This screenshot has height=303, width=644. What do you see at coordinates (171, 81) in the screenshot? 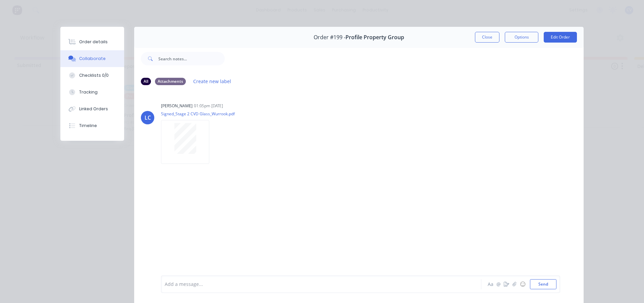
I see `div: Attachments` at bounding box center [171, 81].